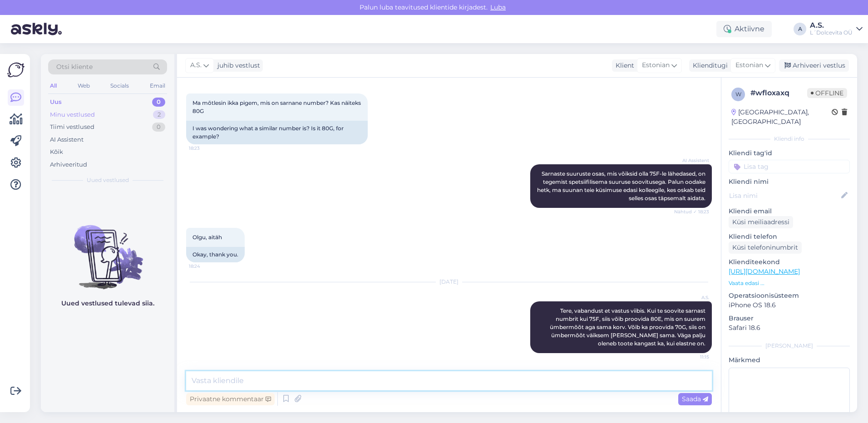  What do you see at coordinates (765, 248) in the screenshot?
I see `div: Küsi telefoninumbrit` at bounding box center [765, 248].